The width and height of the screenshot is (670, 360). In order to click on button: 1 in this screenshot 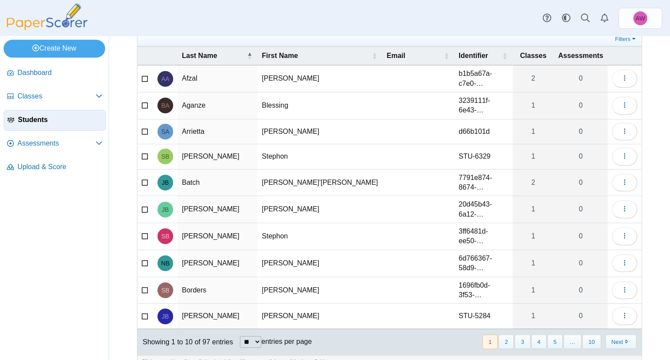, I will do `click(490, 342)`.